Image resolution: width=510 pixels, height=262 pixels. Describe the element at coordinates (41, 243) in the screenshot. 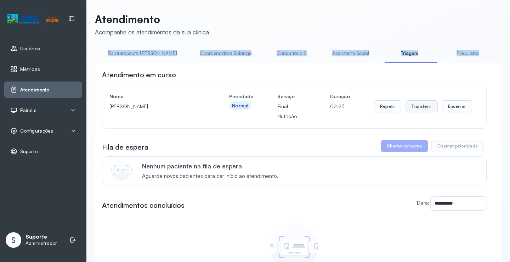

I see `p: Administrador` at that location.